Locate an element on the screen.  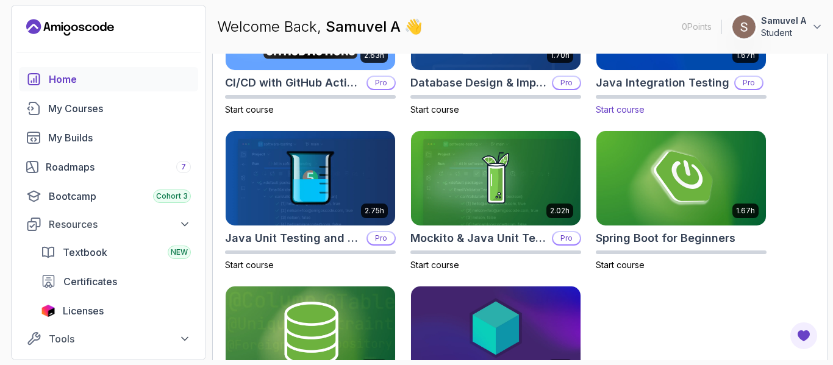
p: Student is located at coordinates (784, 33).